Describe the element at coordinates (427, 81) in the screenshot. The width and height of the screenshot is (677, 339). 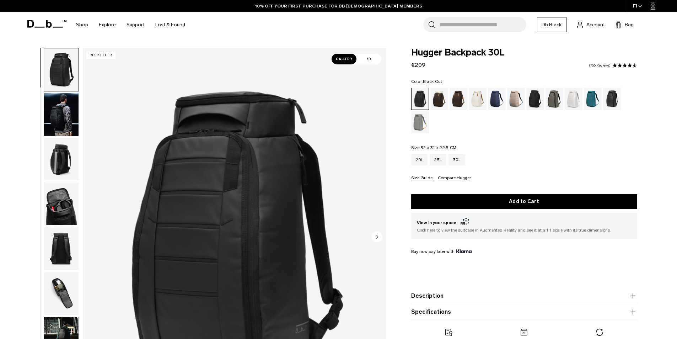
I see `legend: Color:` at that location.